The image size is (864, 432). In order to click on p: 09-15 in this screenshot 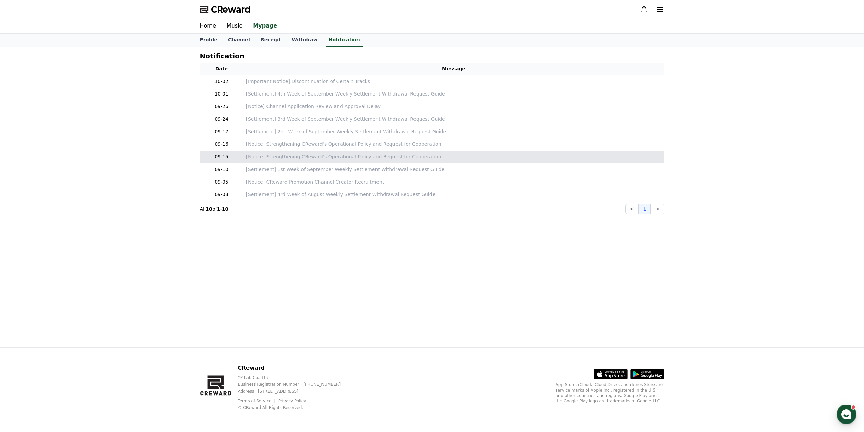, I will do `click(222, 157)`.